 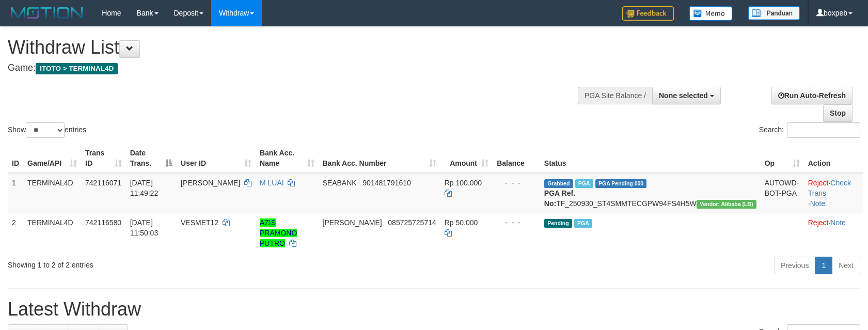 I want to click on span: 742116071, so click(x=104, y=183).